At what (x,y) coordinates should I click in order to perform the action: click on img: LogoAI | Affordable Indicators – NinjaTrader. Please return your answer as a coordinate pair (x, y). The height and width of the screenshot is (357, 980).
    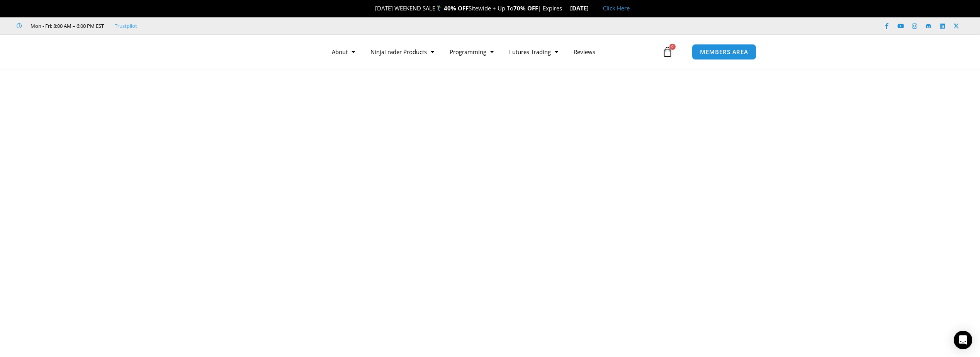
    Looking at the image, I should click on (255, 52).